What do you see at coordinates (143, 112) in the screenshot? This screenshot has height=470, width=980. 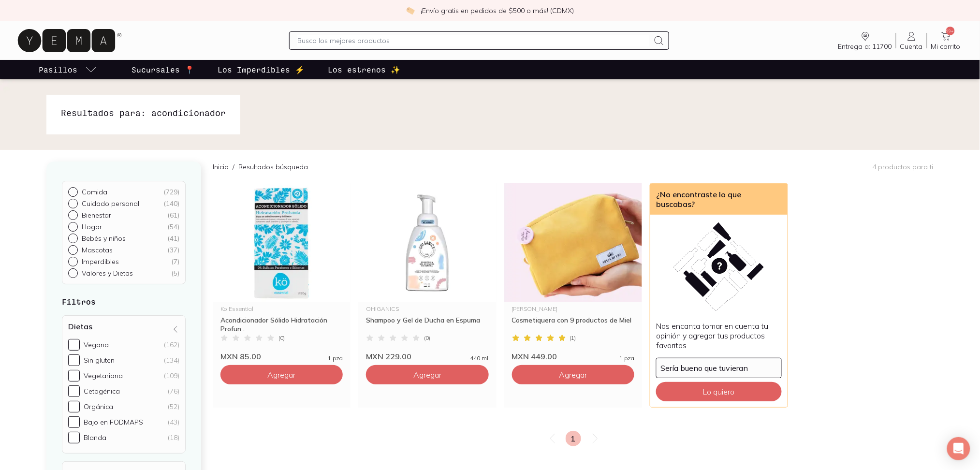 I see `h1: Resultados para: acondicionador` at bounding box center [143, 112].